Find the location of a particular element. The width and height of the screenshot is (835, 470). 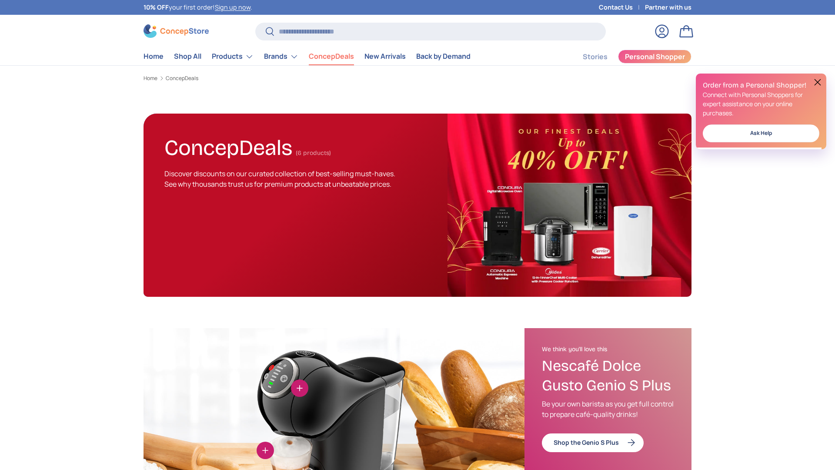

h2: Order from a Personal Shopper! is located at coordinates (761, 85).